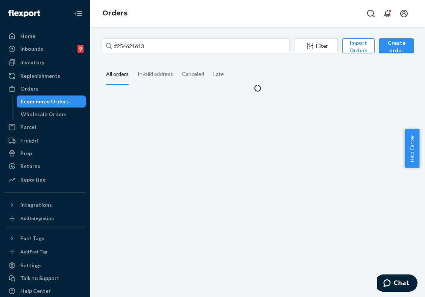  I want to click on div: 9, so click(80, 49).